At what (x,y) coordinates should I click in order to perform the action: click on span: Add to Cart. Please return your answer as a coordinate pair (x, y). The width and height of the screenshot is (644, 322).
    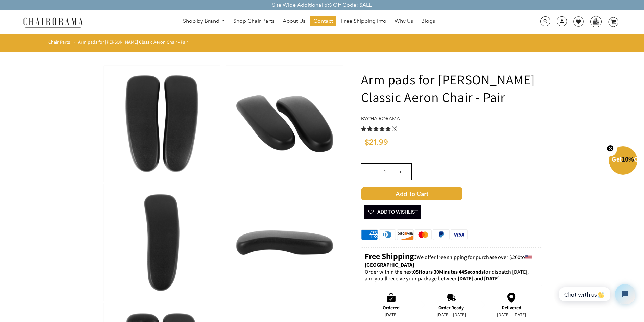
    Looking at the image, I should click on (411, 194).